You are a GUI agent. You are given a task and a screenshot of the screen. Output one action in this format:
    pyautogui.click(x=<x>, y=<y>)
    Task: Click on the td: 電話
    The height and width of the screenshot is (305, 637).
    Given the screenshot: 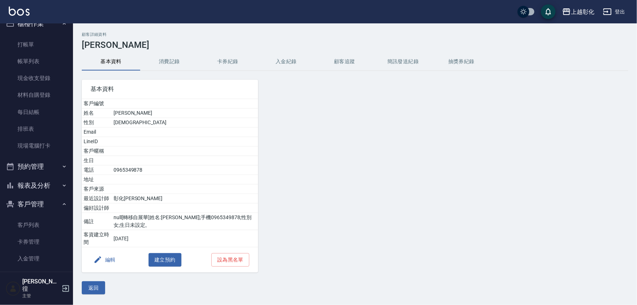 What is the action you would take?
    pyautogui.click(x=97, y=170)
    